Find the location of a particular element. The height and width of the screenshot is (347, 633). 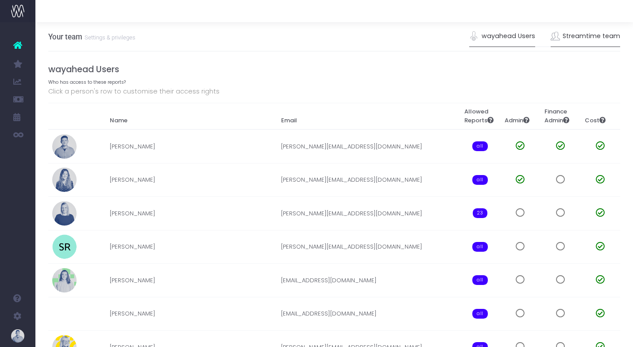

p: Click a person's row to customise their access rights is located at coordinates (334, 91).